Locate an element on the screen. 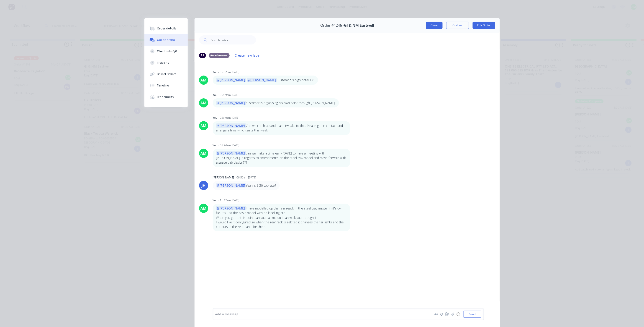 The width and height of the screenshot is (644, 327). p: I would like it conifgured so when the rear rack is selcted it changes the tail lights and the cu... is located at coordinates (282, 225).